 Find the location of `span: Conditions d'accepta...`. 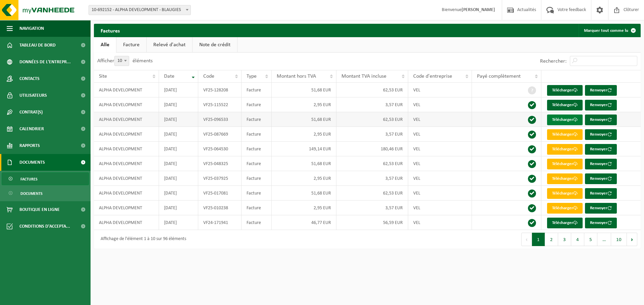

span: Conditions d'accepta... is located at coordinates (45, 227).